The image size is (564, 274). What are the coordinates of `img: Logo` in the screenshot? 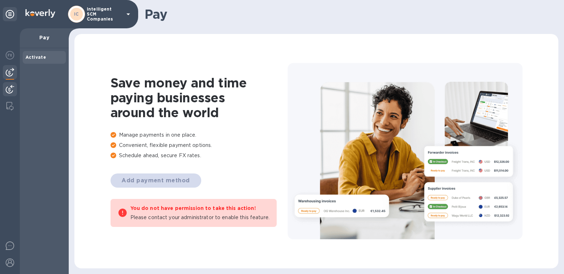 It's located at (40, 13).